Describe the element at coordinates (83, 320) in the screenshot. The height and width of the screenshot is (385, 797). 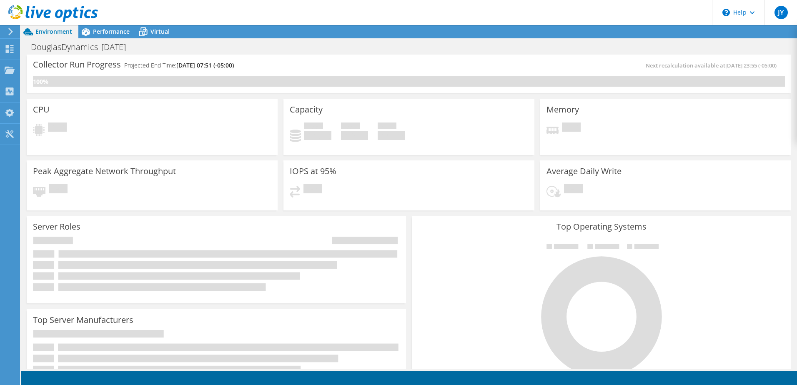
I see `h3: Top Server Manufacturers` at that location.